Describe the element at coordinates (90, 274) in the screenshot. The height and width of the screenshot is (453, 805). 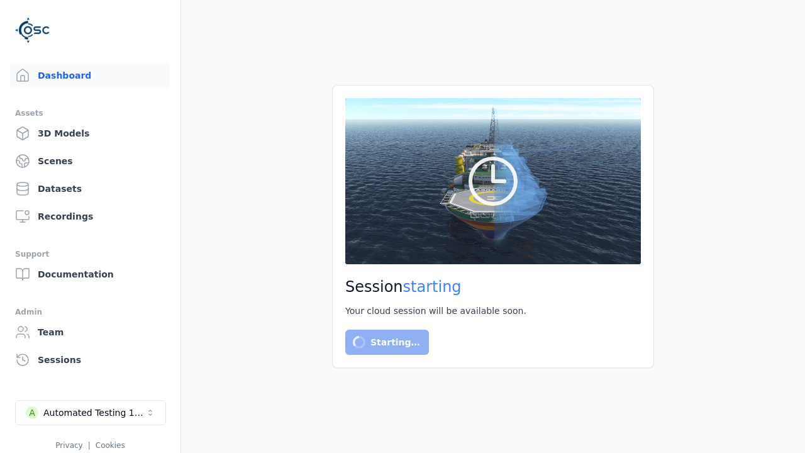
I see `a: Documentation` at that location.